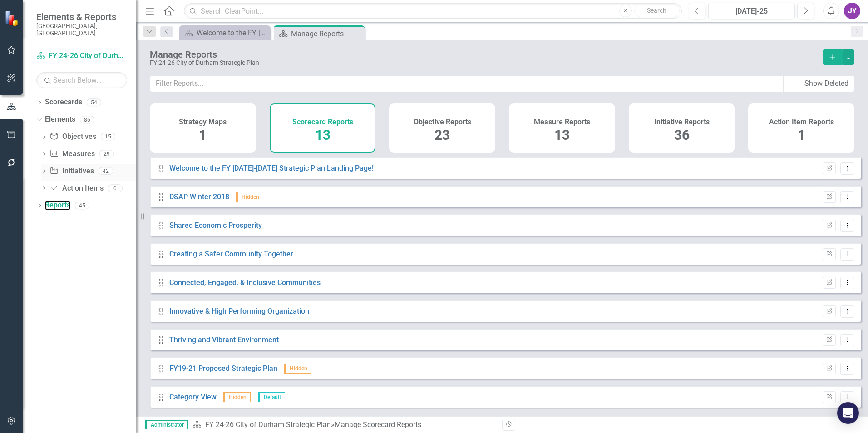 This screenshot has width=868, height=433. Describe the element at coordinates (87, 120) in the screenshot. I see `div: 86` at that location.